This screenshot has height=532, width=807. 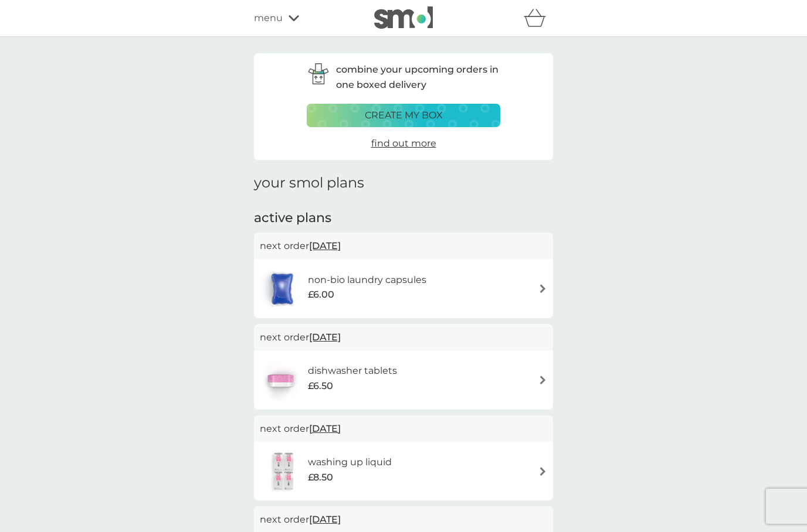 What do you see at coordinates (404, 18) in the screenshot?
I see `img: smol` at bounding box center [404, 18].